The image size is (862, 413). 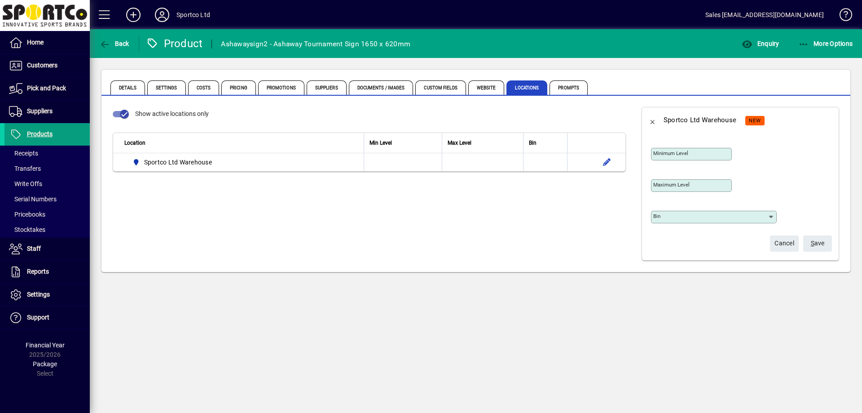 I want to click on button: More Options, so click(x=826, y=44).